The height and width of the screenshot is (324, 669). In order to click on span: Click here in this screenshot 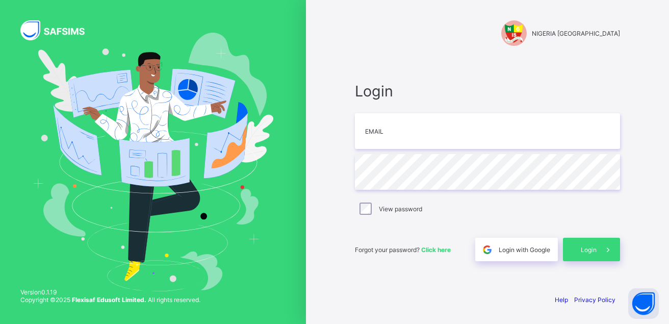, I will do `click(436, 249)`.